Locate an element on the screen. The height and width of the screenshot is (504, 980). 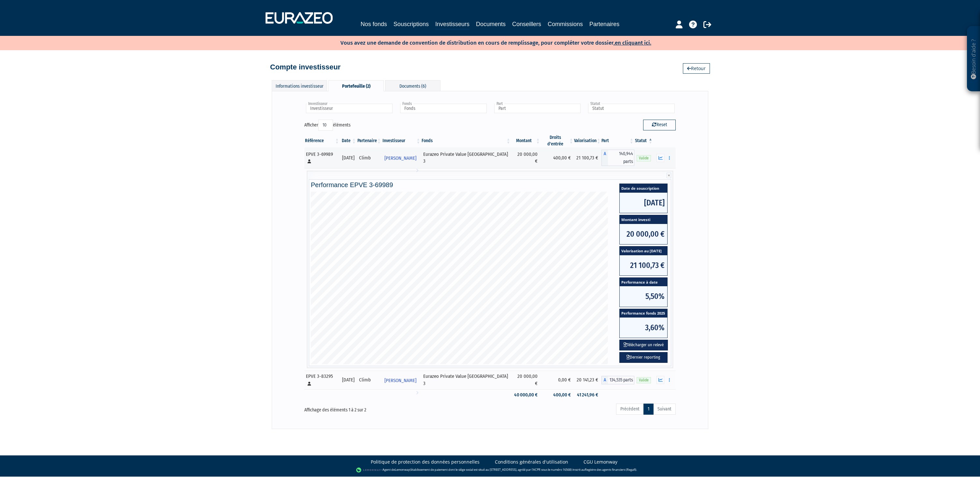
th: Fonds: activer pour trier la colonne par ordre croissant is located at coordinates (466, 141).